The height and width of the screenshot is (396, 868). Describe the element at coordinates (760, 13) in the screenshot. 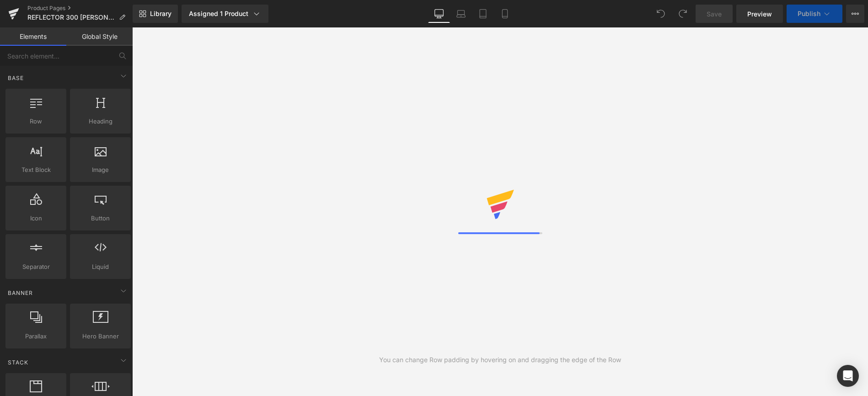

I see `a: Preview` at that location.